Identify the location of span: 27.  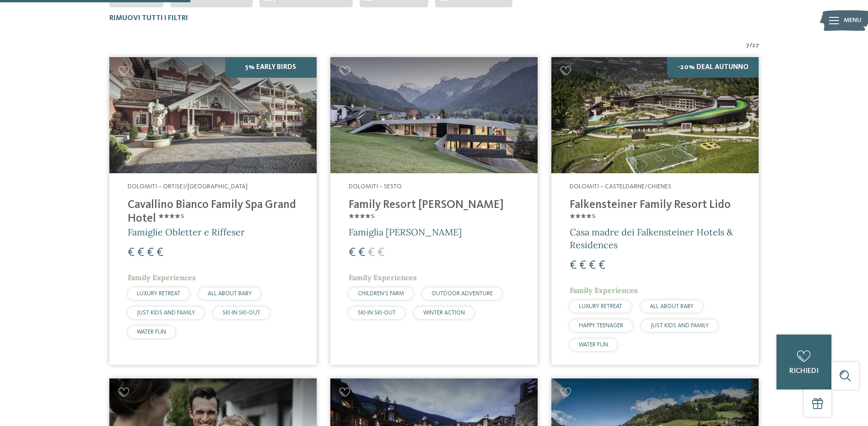
(755, 46).